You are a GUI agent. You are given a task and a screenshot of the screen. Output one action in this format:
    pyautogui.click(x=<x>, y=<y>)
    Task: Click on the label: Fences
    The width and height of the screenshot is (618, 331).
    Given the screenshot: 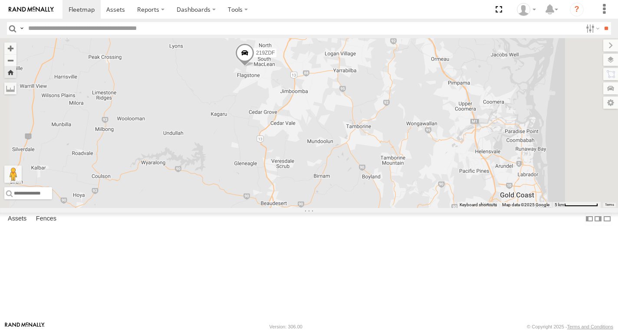 What is the action you would take?
    pyautogui.click(x=46, y=219)
    